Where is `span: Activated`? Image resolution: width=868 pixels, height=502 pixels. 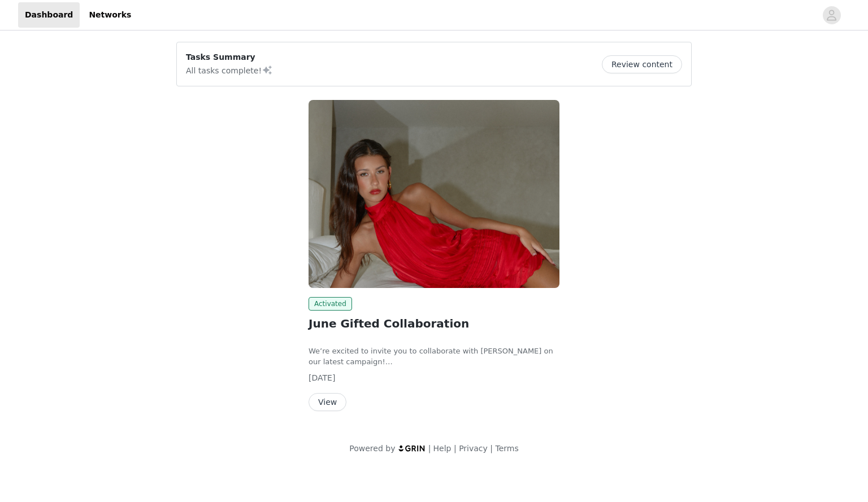 span: Activated is located at coordinates (330, 304).